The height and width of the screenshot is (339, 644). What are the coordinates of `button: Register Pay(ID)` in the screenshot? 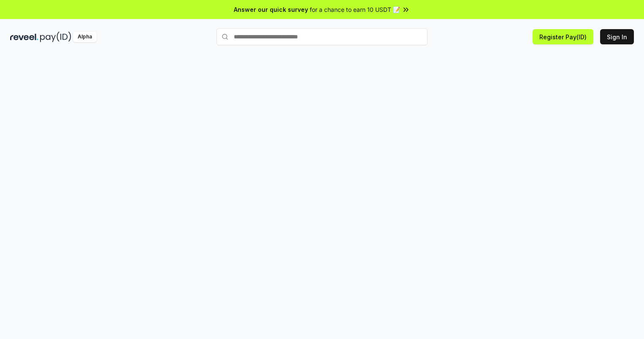 It's located at (563, 37).